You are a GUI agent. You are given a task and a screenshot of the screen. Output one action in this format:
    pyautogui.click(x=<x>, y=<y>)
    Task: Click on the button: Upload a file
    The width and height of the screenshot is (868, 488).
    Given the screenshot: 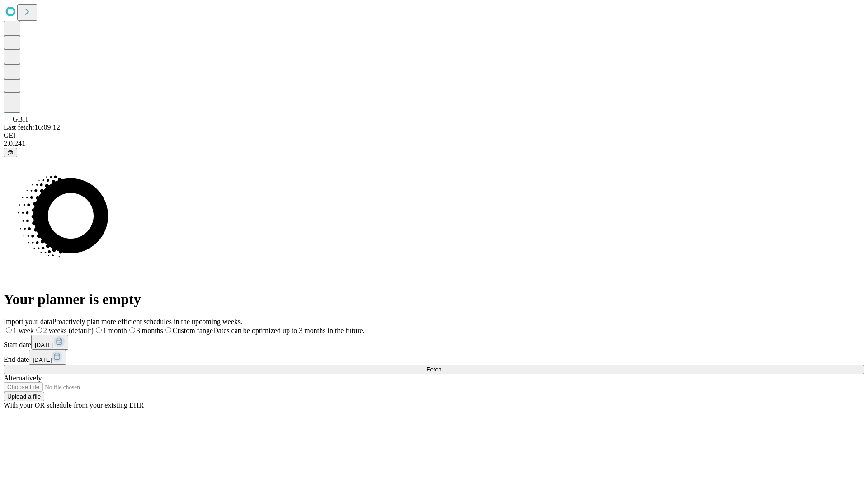 What is the action you would take?
    pyautogui.click(x=24, y=396)
    